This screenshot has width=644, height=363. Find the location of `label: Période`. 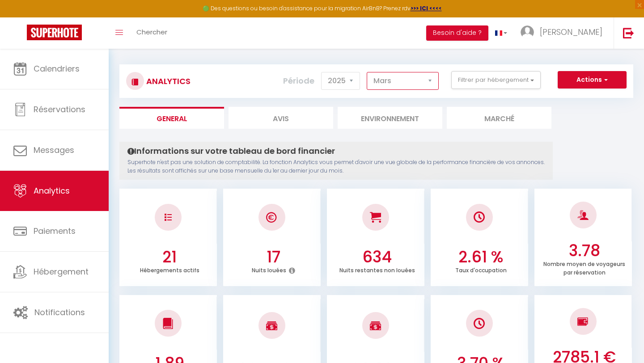

label: Période is located at coordinates (298, 81).